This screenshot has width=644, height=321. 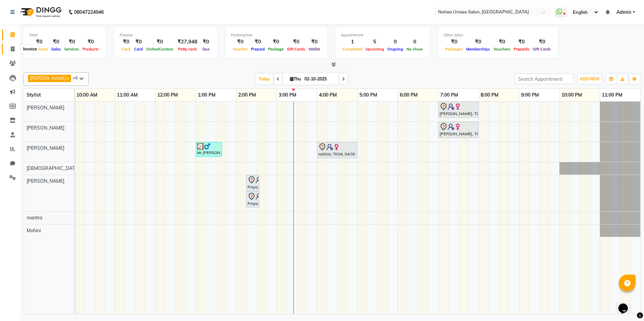 I want to click on input: 2025-10-02, so click(x=319, y=79).